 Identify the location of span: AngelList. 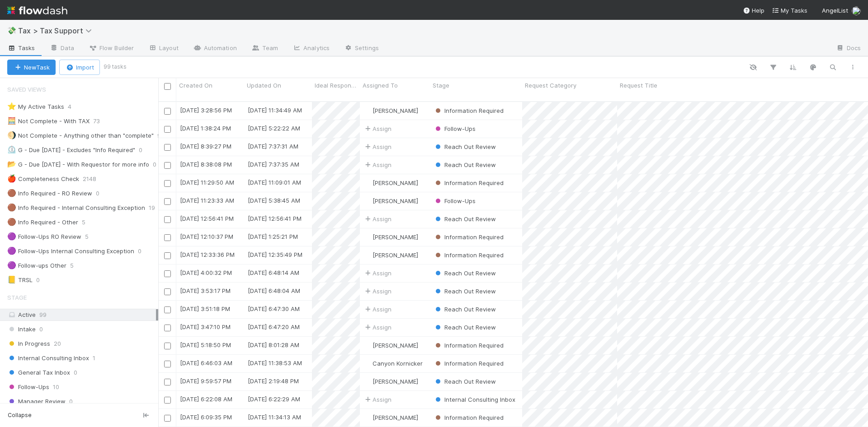
(835, 11).